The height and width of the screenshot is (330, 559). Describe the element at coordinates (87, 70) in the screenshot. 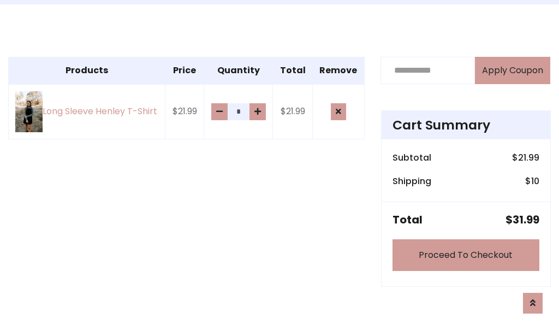

I see `th: Products` at that location.